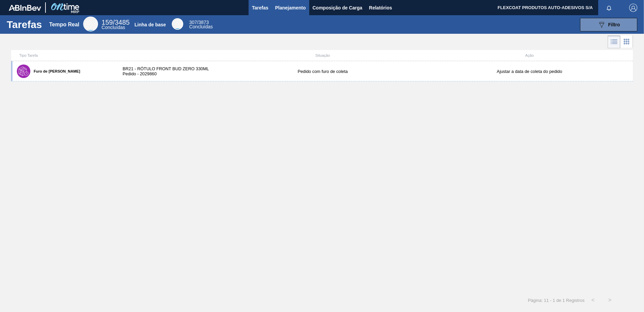 The width and height of the screenshot is (644, 312). I want to click on img: TNhmsLtSVTkK8tSr43FrP2fwEKptu5GPRR3wAAAABJRU5ErkJggg==, so click(25, 8).